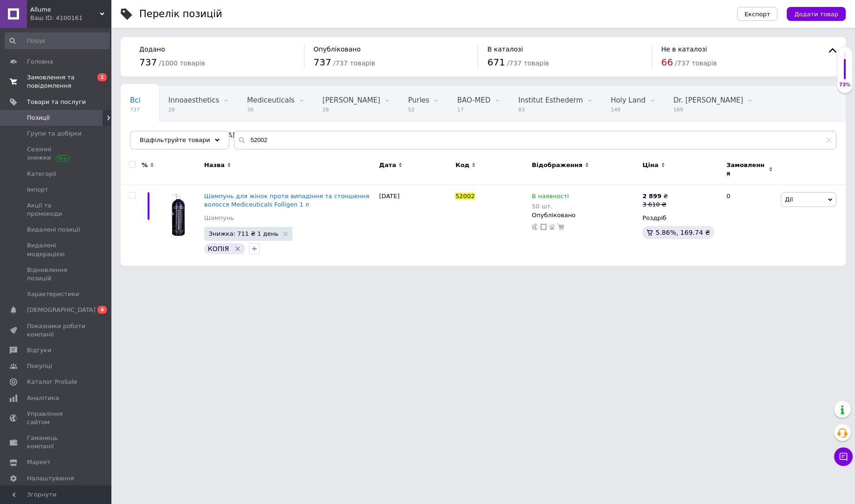  What do you see at coordinates (585, 215) in the screenshot?
I see `div: Опубліковано` at bounding box center [585, 215].